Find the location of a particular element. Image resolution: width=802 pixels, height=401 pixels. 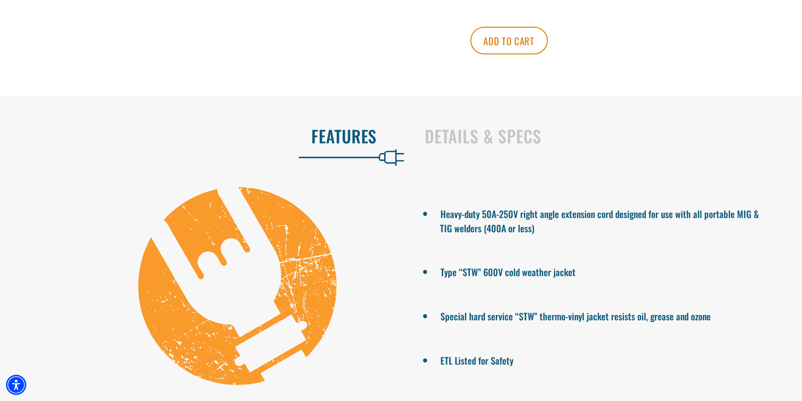

li: ETL Listed for Safety is located at coordinates (605, 360).